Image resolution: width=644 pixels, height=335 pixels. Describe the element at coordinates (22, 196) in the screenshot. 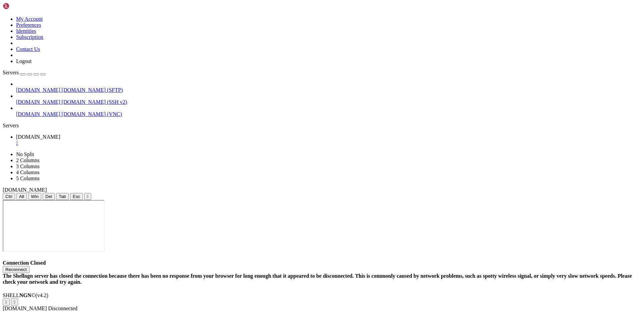

I see `span: Alt` at that location.